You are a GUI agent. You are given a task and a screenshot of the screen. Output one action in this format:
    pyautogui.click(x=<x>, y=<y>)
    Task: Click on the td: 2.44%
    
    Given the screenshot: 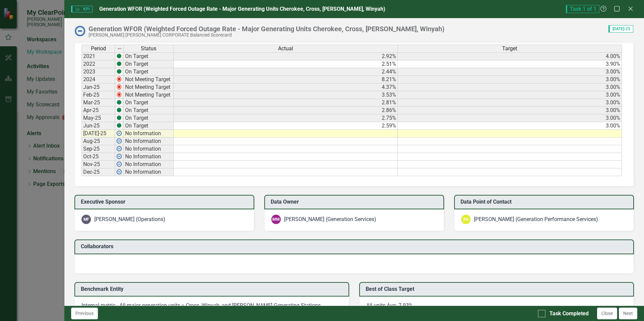 What is the action you would take?
    pyautogui.click(x=286, y=71)
    